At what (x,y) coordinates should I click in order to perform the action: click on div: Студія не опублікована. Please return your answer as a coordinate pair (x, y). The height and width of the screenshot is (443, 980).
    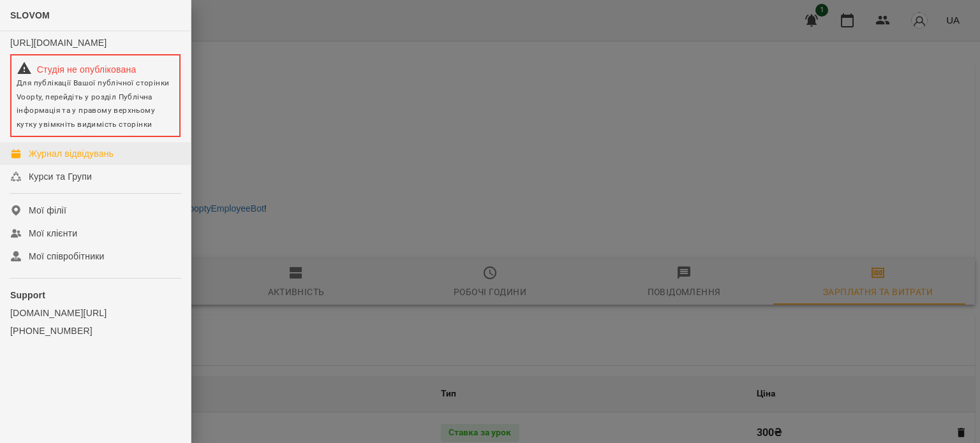
    Looking at the image, I should click on (95, 68).